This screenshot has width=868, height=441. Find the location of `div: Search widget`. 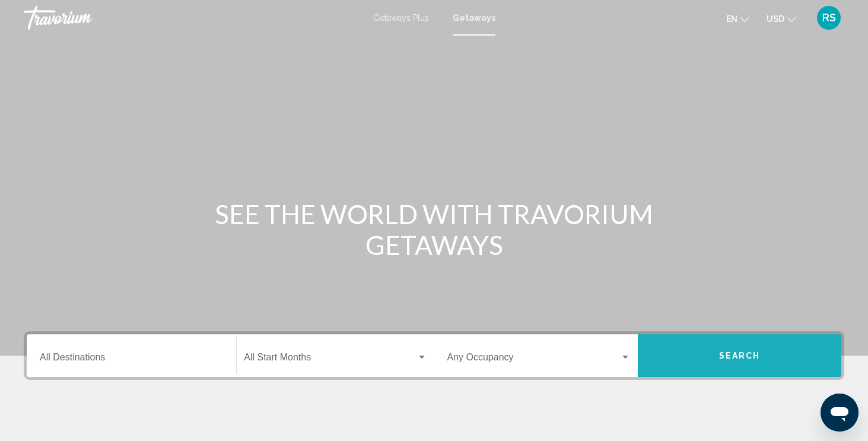

div: Search widget is located at coordinates (434, 356).